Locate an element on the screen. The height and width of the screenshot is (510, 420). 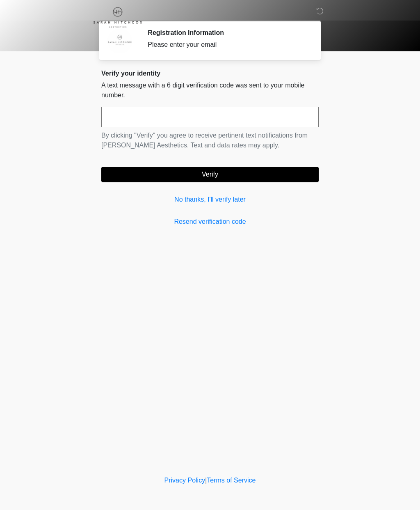
a: Resend verification code is located at coordinates (210, 222).